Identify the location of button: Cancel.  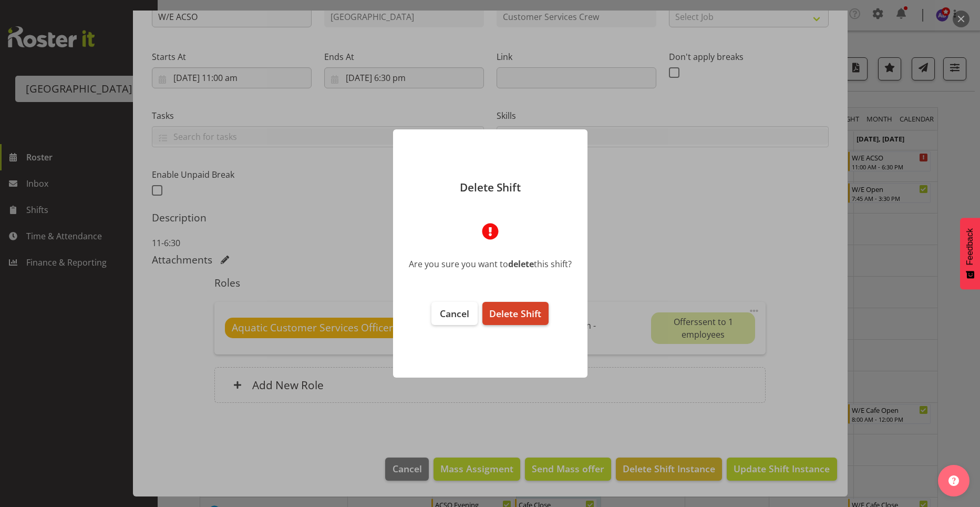
(455, 314).